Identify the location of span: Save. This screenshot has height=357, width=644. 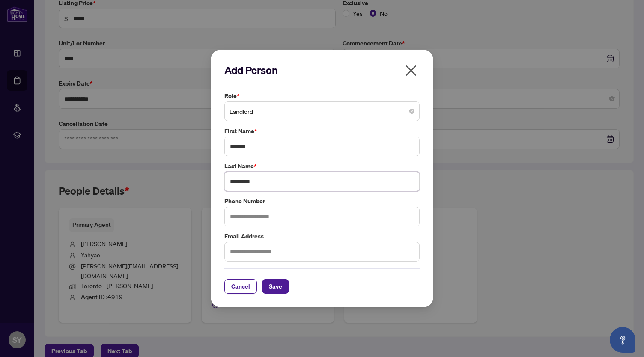
(275, 286).